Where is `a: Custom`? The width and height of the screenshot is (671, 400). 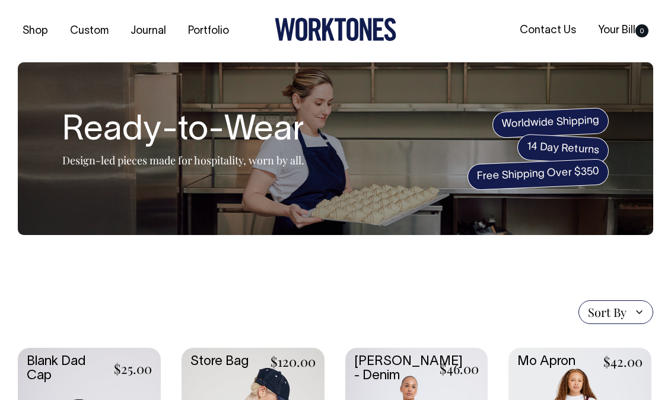
a: Custom is located at coordinates (89, 31).